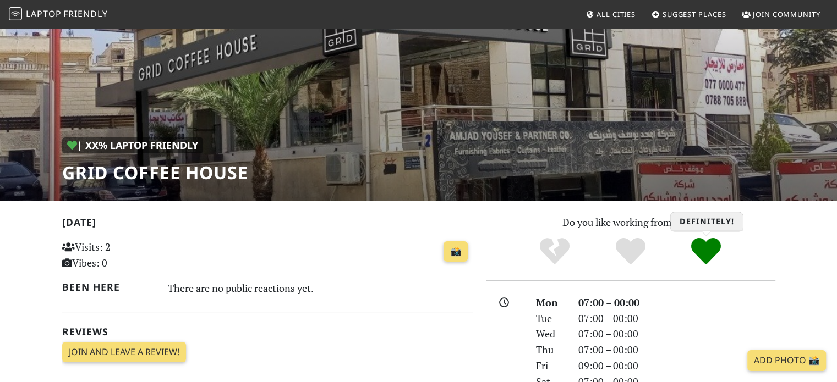  I want to click on h2: Reviews, so click(267, 332).